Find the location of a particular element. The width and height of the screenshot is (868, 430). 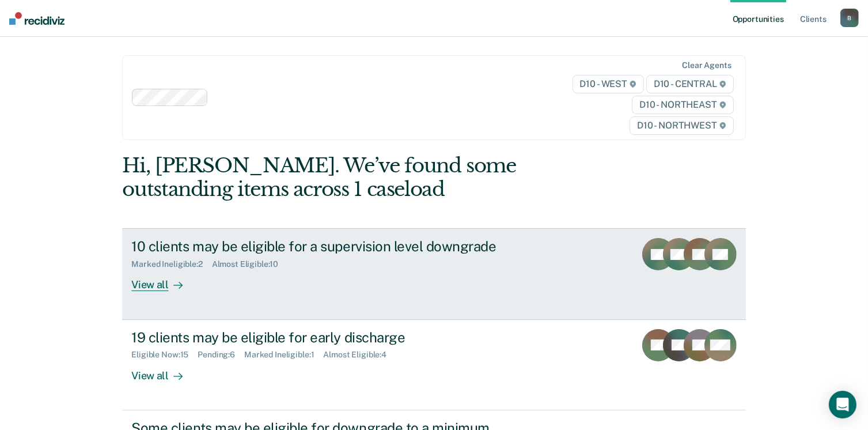

button: B is located at coordinates (850, 18).